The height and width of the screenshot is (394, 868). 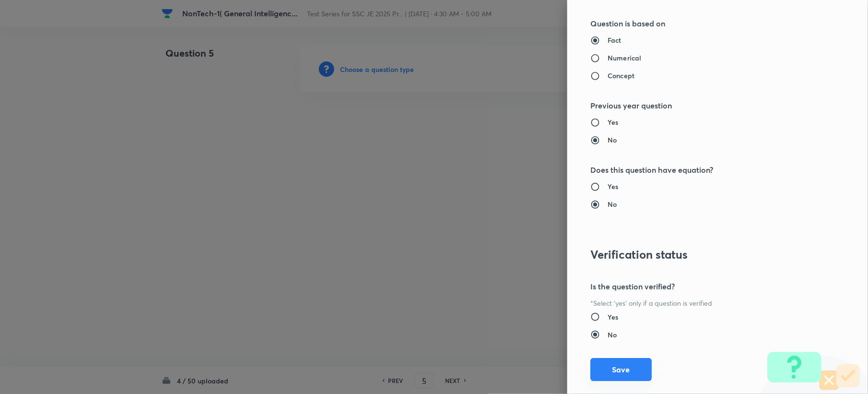 I want to click on h6: Numerical, so click(x=625, y=58).